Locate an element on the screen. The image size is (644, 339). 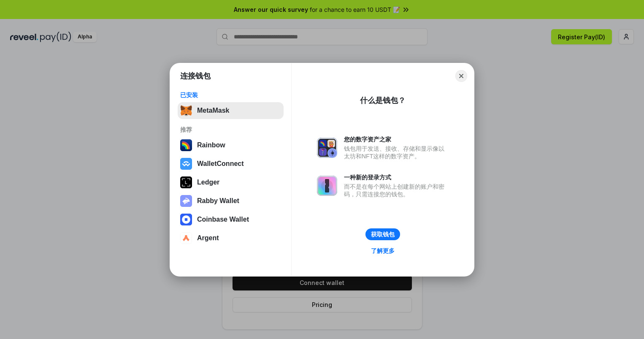
div: Coinbase Wallet is located at coordinates (223, 219).